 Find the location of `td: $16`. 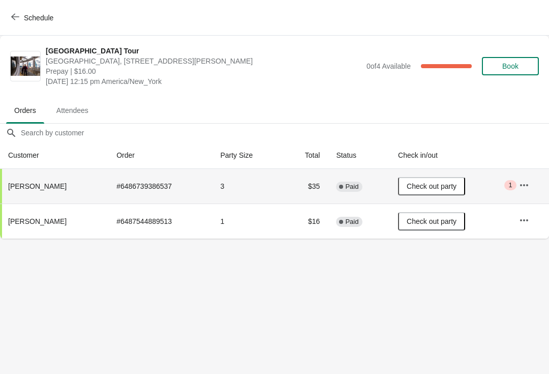

td: $16 is located at coordinates (305, 221).